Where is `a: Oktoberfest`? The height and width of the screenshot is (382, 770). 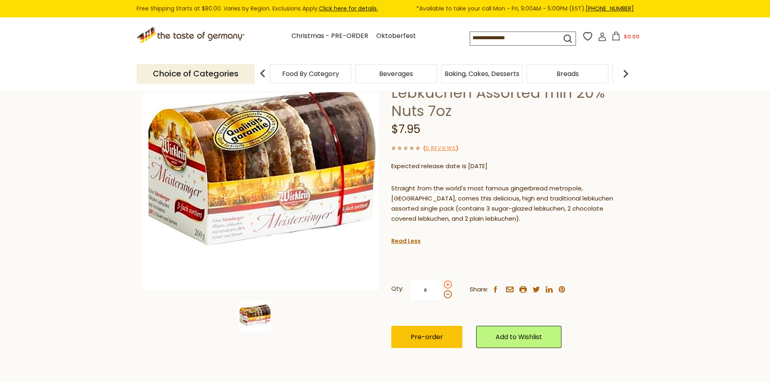
a: Oktoberfest is located at coordinates (396, 36).